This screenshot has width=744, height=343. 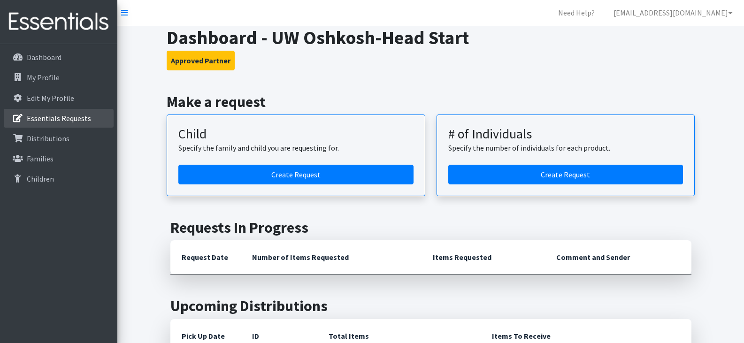 I want to click on a: Need Help?, so click(x=576, y=13).